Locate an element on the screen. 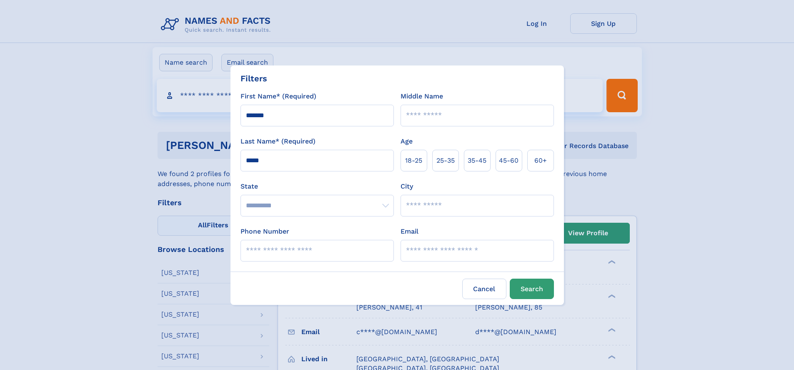  label: Age is located at coordinates (407, 141).